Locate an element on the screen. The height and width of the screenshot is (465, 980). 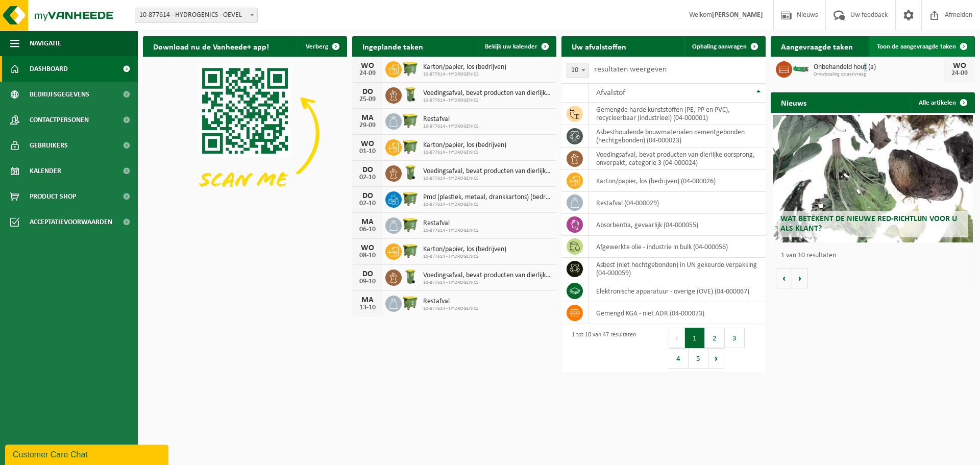
td: gemengde harde kunststoffen (PE, PP en PVC), recycleerbaar (industrieel) (04-000001) is located at coordinates (677, 114).